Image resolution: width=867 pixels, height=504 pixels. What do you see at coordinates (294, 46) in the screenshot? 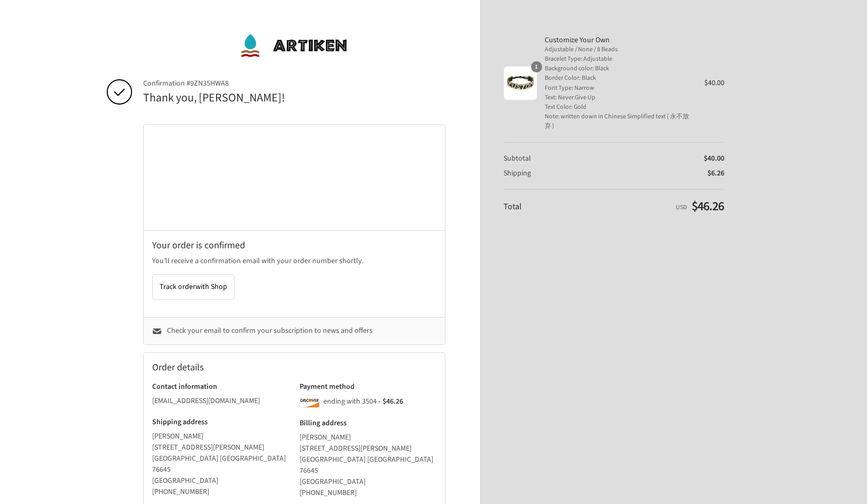
I see `img: ArtiKen` at bounding box center [294, 46].